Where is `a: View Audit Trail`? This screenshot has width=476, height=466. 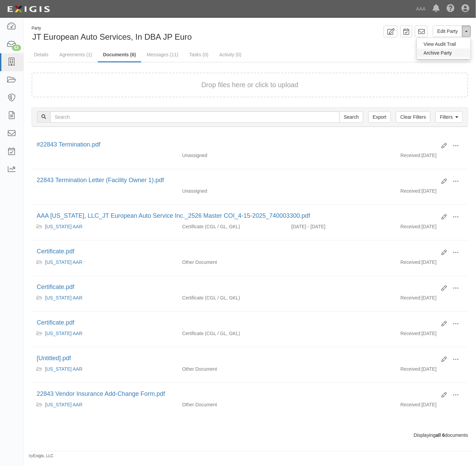
a: View Audit Trail is located at coordinates (444, 44).